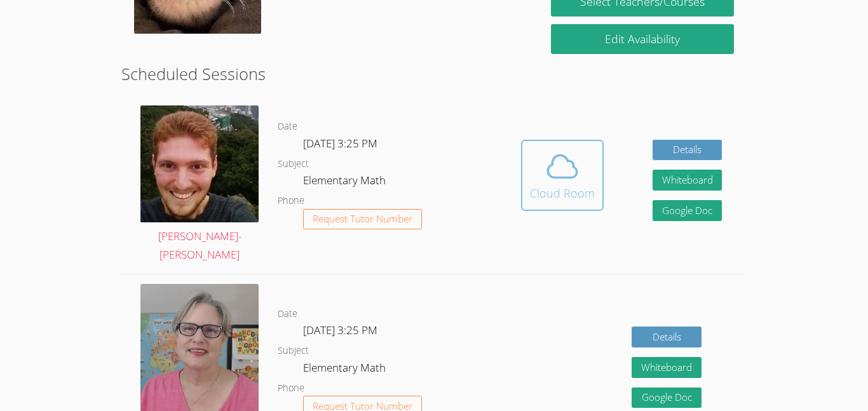  I want to click on img: avatar.png, so click(199, 164).